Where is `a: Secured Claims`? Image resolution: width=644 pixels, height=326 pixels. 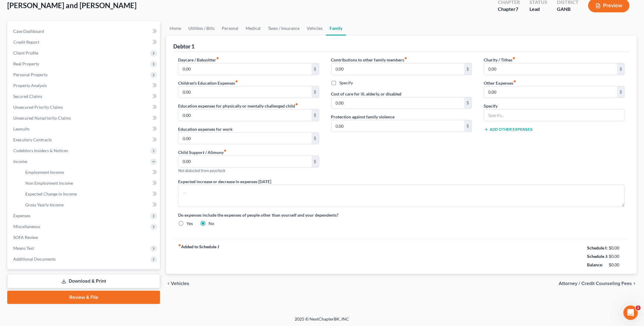 a: Secured Claims is located at coordinates (84, 96).